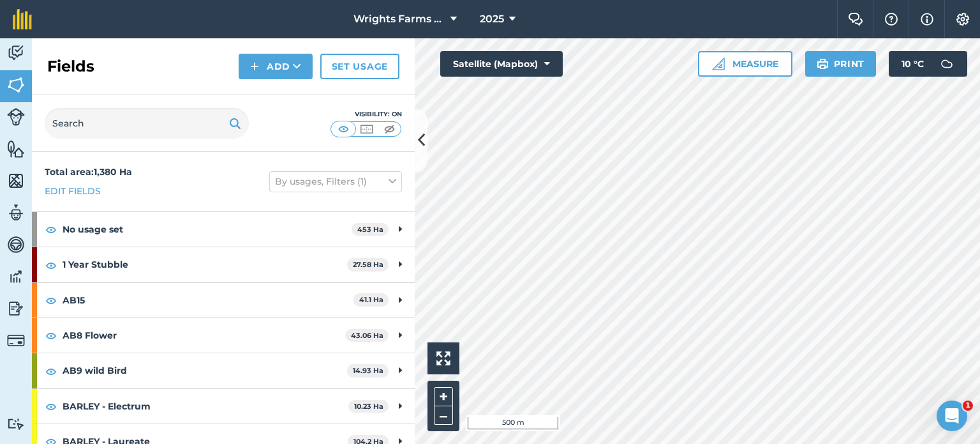 Image resolution: width=980 pixels, height=444 pixels. I want to click on button: Satellite (Mapbox), so click(501, 64).